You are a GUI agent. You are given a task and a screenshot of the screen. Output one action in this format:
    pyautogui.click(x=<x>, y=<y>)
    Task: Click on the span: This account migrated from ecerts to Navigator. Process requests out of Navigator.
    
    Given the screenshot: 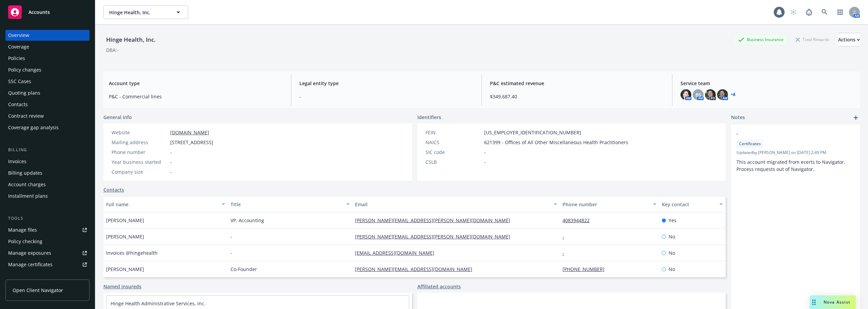 What is the action you would take?
    pyautogui.click(x=791, y=165)
    